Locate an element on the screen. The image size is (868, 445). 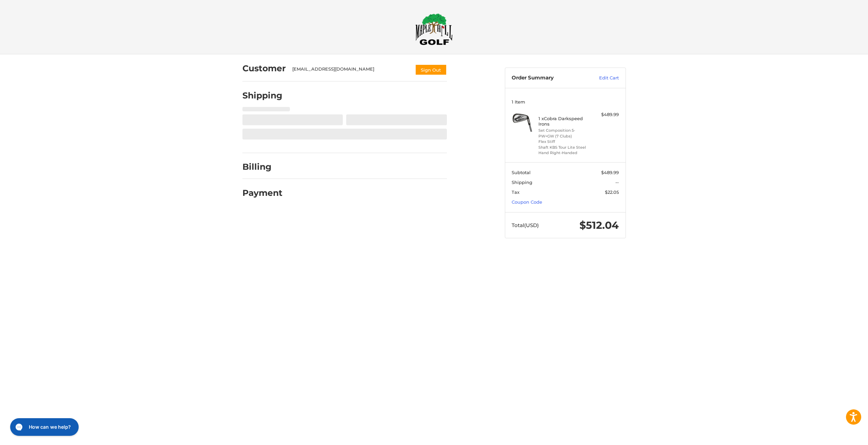
h2: Shipping is located at coordinates (262, 96).